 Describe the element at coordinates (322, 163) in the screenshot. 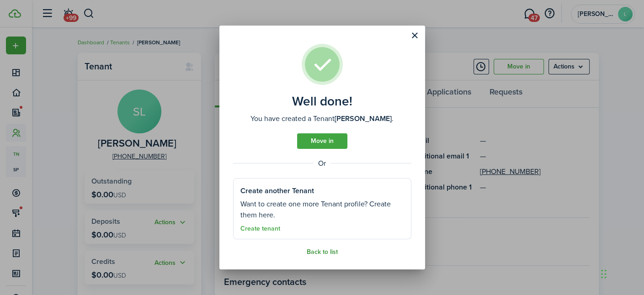

I see `well-done-separator: Or` at that location.